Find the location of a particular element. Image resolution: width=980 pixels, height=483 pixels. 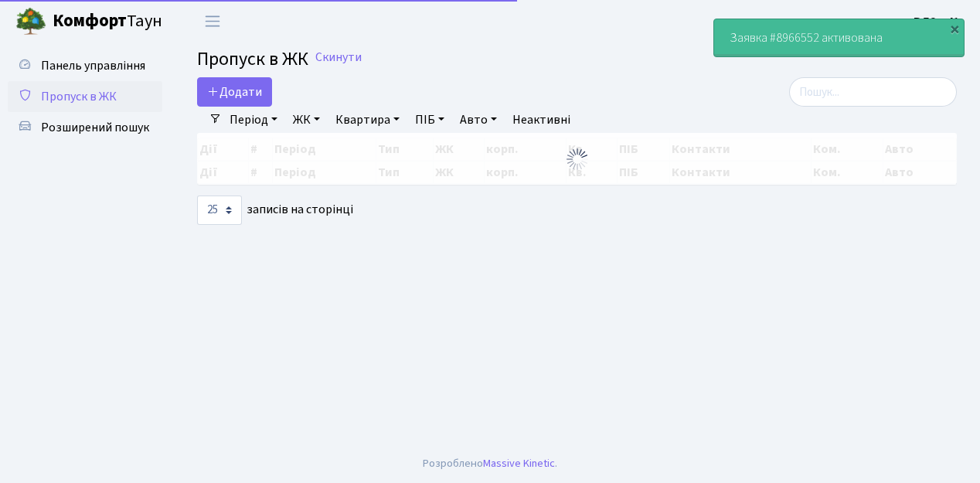

a: Massive Kinetic is located at coordinates (519, 464).